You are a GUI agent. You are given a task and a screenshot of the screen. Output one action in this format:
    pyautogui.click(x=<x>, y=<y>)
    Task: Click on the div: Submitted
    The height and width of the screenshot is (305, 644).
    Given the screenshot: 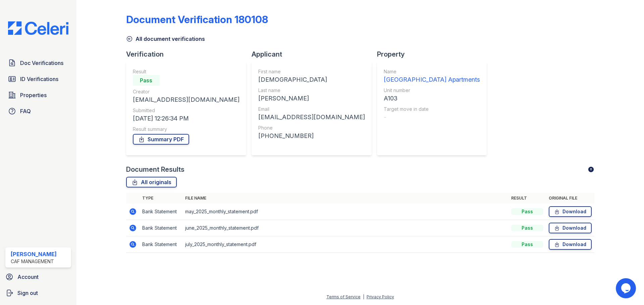 What is the action you would take?
    pyautogui.click(x=186, y=111)
    